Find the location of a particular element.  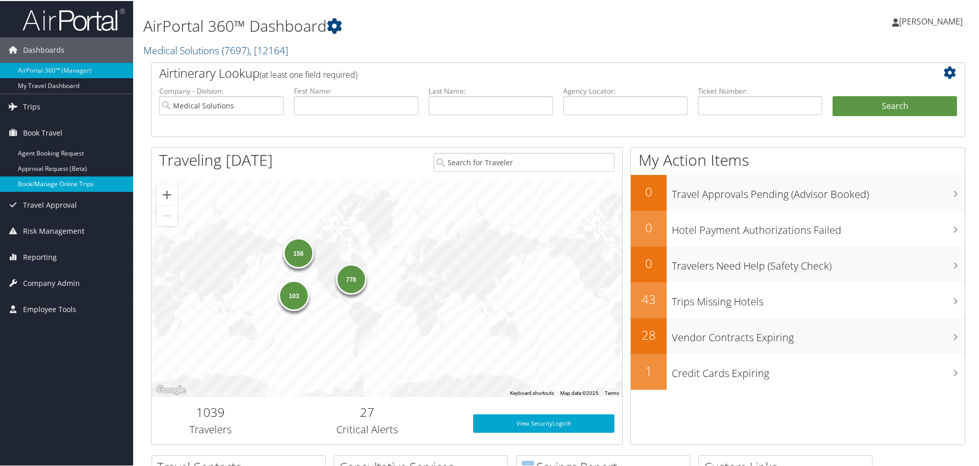

h1: AirPortal 360™ Dashboard is located at coordinates (420, 25).